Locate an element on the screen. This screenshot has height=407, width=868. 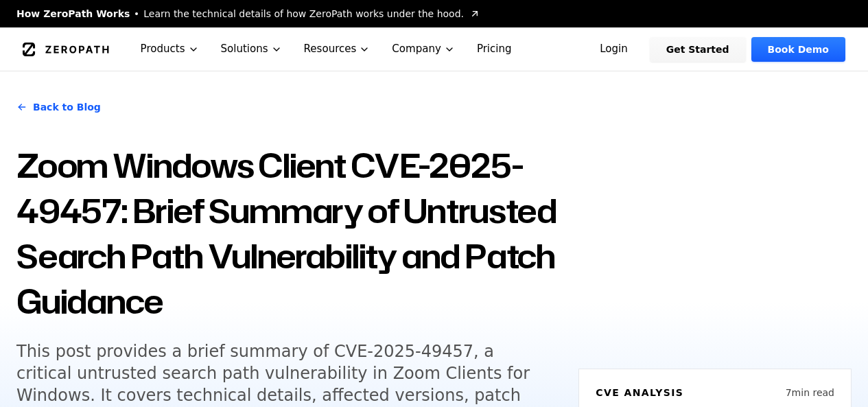
p: 7 min read is located at coordinates (809, 393).